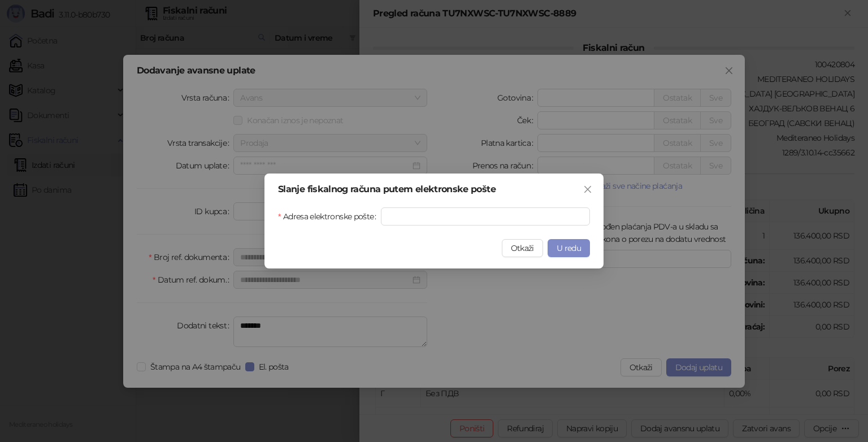  I want to click on button: Otkaži, so click(522, 248).